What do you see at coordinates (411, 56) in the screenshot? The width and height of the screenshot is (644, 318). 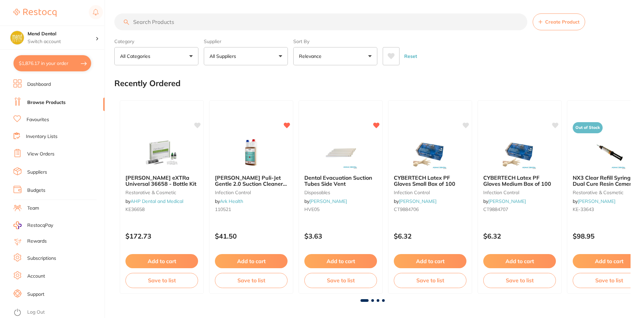 I see `button: Reset` at bounding box center [411, 56].